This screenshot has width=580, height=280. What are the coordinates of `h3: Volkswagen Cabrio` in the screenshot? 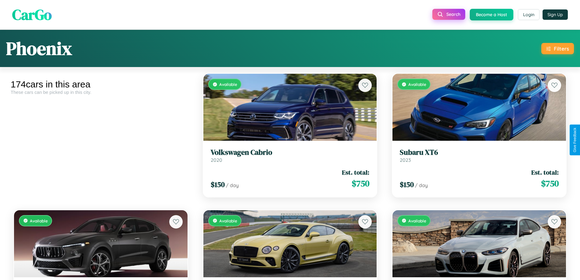 It's located at (290, 152).